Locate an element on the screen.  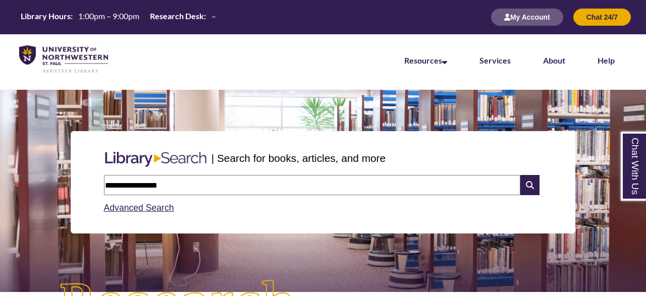
i: Search is located at coordinates (530, 185).